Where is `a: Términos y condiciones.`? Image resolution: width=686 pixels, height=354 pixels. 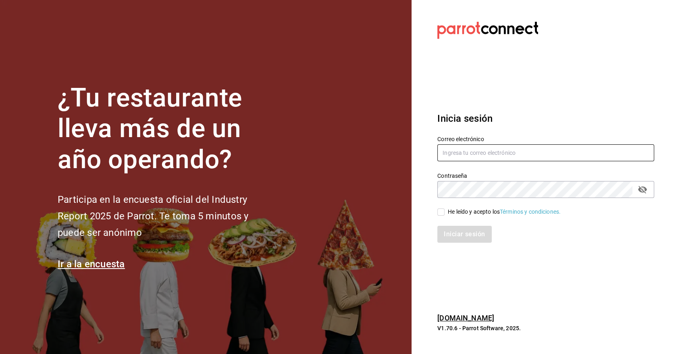
a: Términos y condiciones. is located at coordinates (530, 212).